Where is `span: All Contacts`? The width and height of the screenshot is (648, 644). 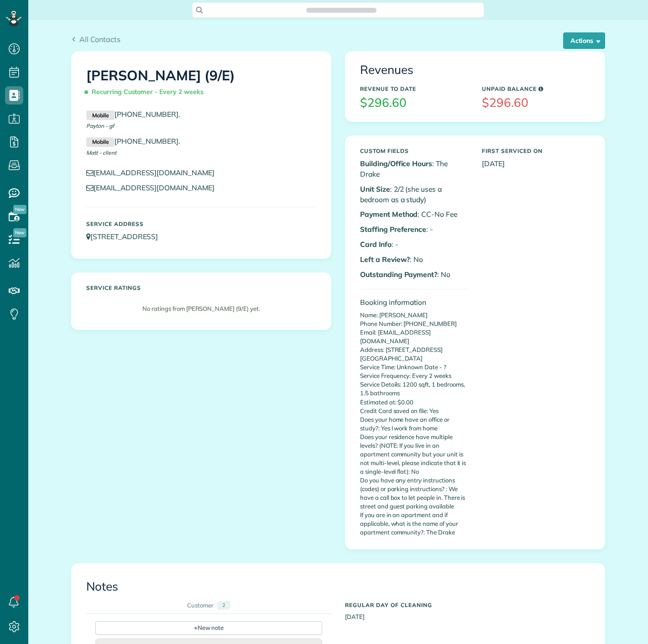 span: All Contacts is located at coordinates (100, 40).